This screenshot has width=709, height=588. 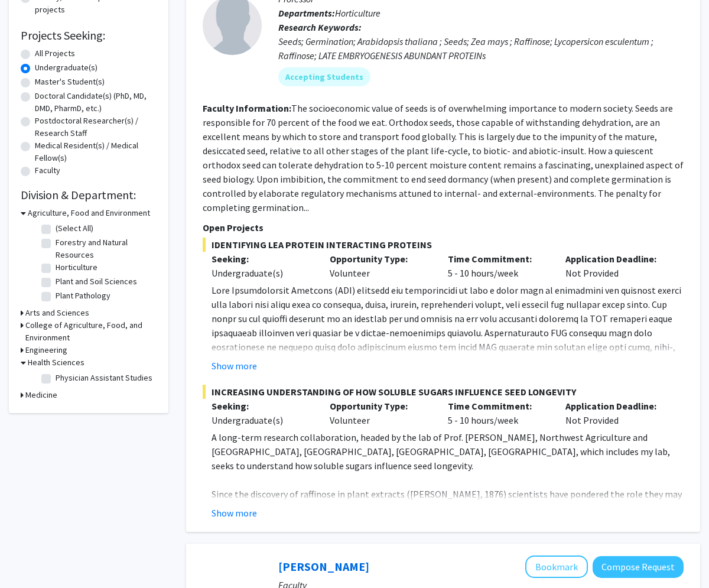 What do you see at coordinates (104, 377) in the screenshot?
I see `label: Physician Assistant Studies` at bounding box center [104, 377].